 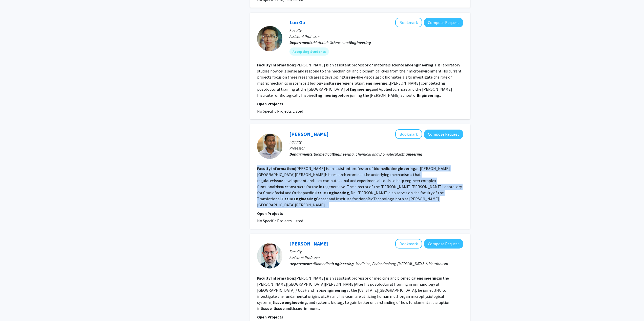 What do you see at coordinates (342, 43) in the screenshot?
I see `span: Materials Science and` at bounding box center [342, 43].